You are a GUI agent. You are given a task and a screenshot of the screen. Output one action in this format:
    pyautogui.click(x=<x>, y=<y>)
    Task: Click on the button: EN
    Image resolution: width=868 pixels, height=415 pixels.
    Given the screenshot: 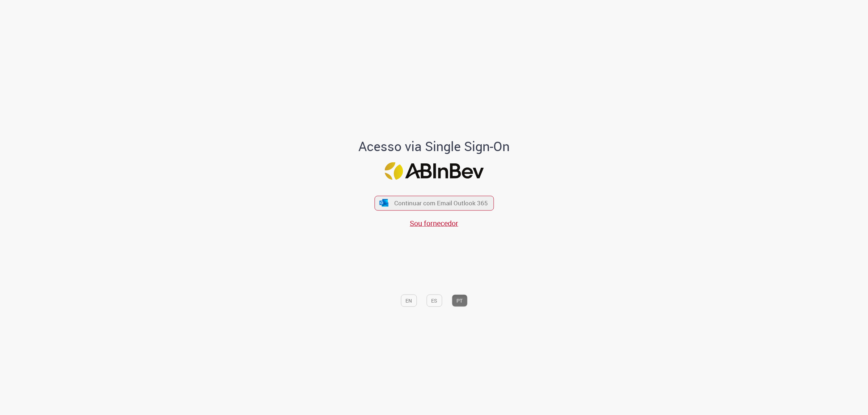 What is the action you would take?
    pyautogui.click(x=409, y=300)
    